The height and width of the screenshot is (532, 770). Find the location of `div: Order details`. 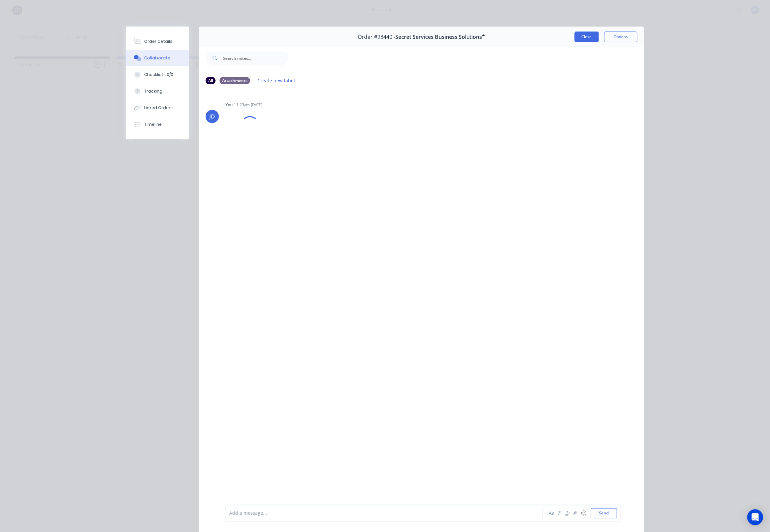

div: Order details is located at coordinates (158, 42).